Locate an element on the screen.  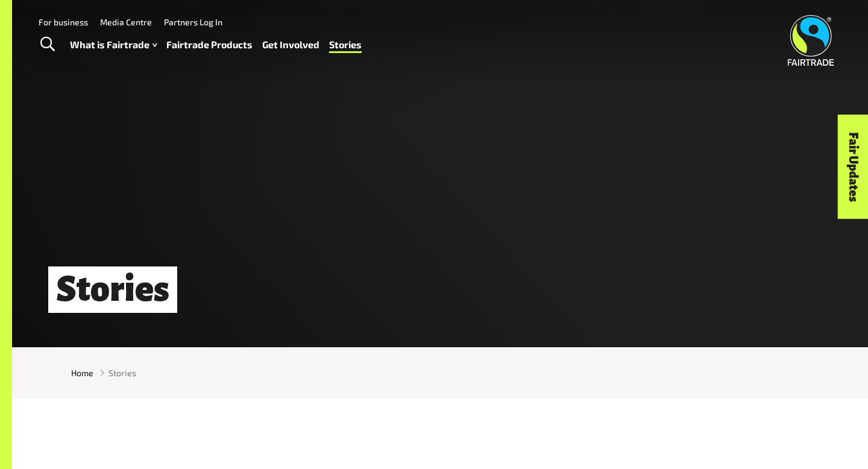
a: Partners Log In is located at coordinates (193, 22).